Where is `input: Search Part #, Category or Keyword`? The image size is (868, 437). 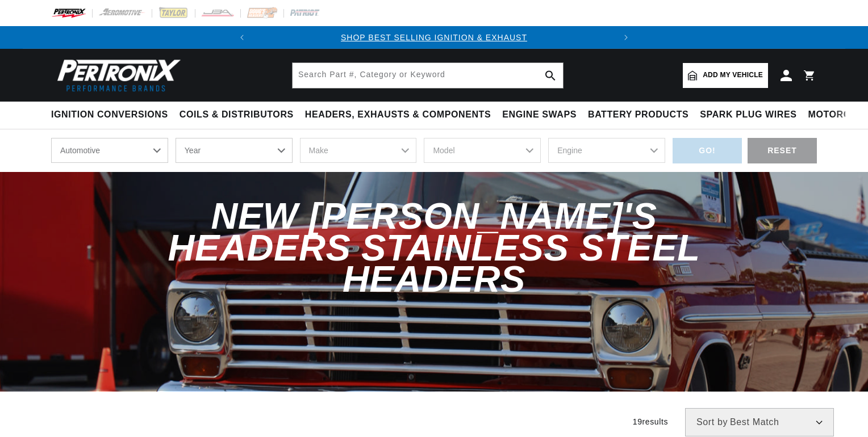 input: Search Part #, Category or Keyword is located at coordinates (428, 76).